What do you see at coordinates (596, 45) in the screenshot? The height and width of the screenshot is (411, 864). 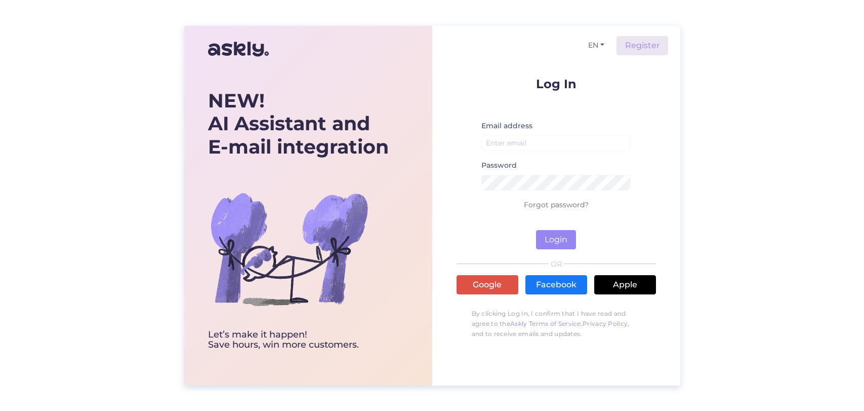 I see `button: EN` at bounding box center [596, 45].